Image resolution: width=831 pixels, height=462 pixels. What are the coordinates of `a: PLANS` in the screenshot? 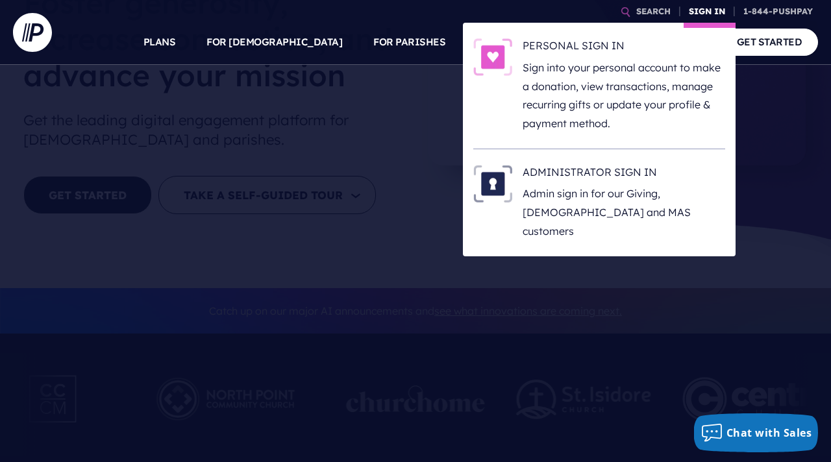 It's located at (160, 42).